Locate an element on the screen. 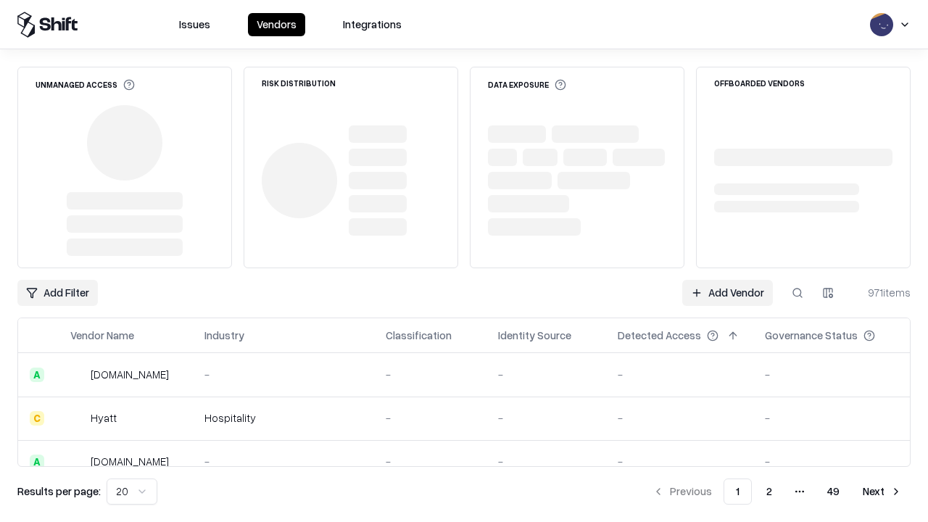  div: Vendor Name is located at coordinates (102, 335).